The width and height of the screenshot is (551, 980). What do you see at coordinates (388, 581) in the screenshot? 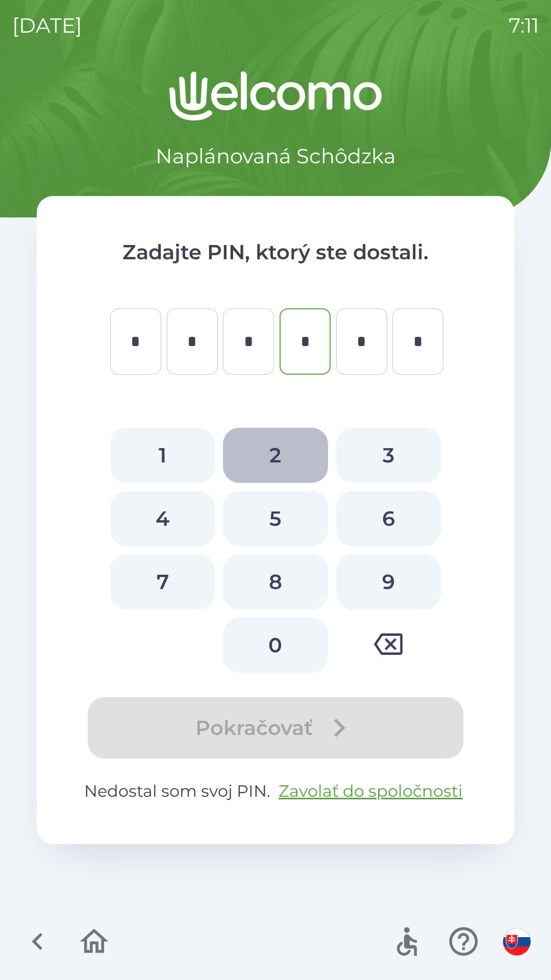
I see `button: 9` at bounding box center [388, 581].